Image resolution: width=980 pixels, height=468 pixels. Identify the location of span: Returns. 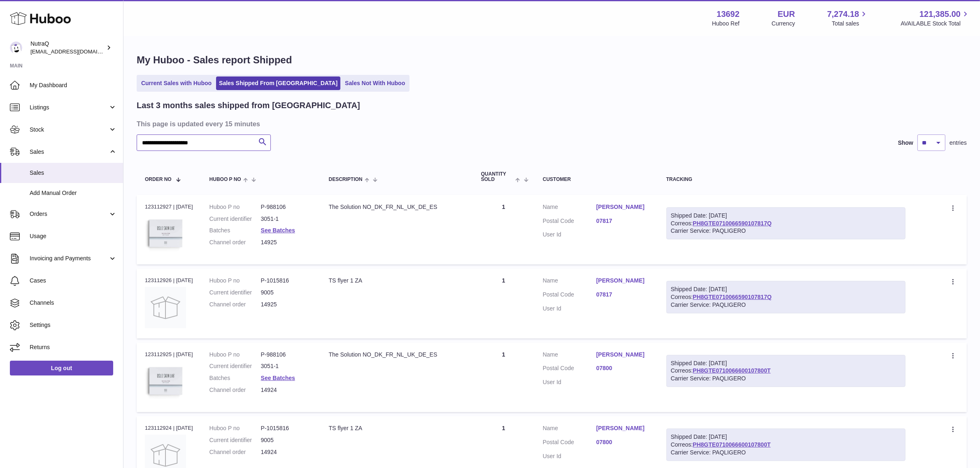
(74, 347).